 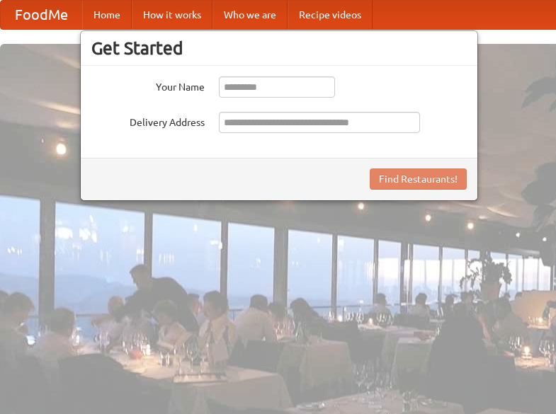 I want to click on a: How it works, so click(x=172, y=15).